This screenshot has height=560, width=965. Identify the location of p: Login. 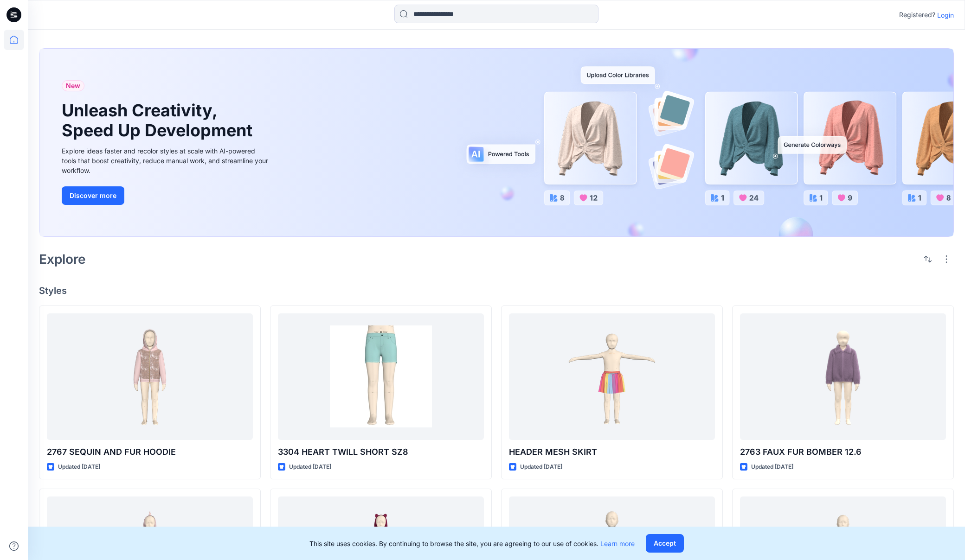
(946, 15).